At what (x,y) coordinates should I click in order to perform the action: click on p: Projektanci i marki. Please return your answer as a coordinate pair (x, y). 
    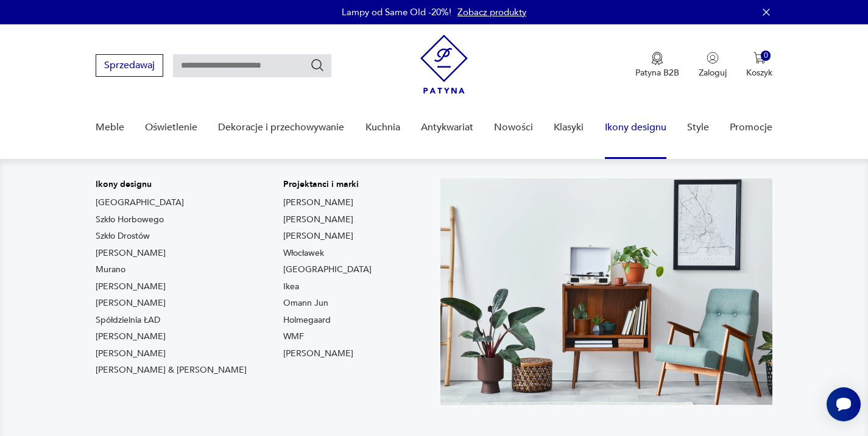
    Looking at the image, I should click on (327, 184).